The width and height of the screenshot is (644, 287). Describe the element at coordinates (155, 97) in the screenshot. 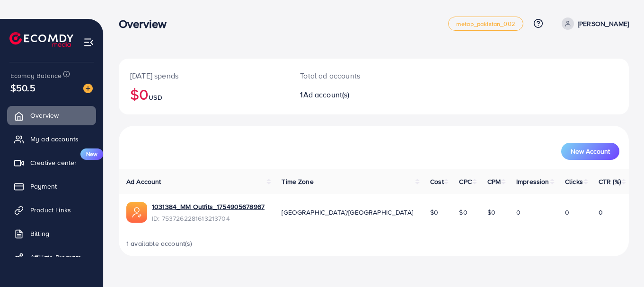

I see `span: USD` at that location.